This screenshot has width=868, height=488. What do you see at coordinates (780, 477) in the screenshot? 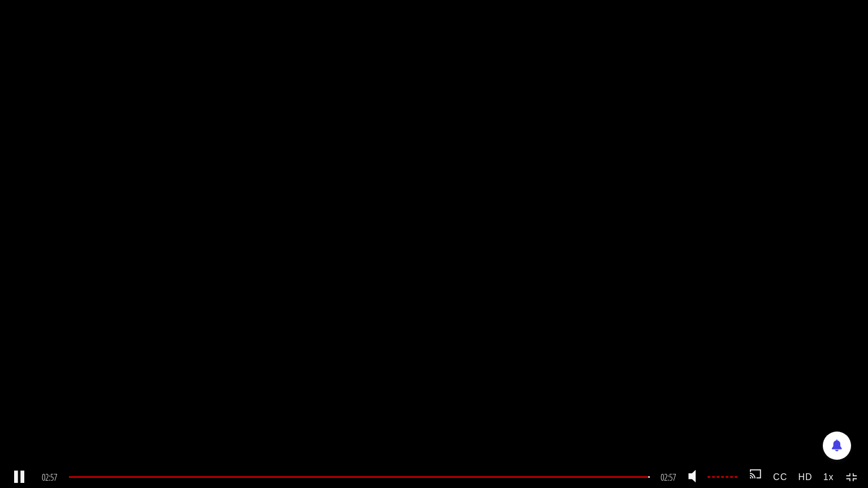
I see `strong: CC` at bounding box center [780, 477].